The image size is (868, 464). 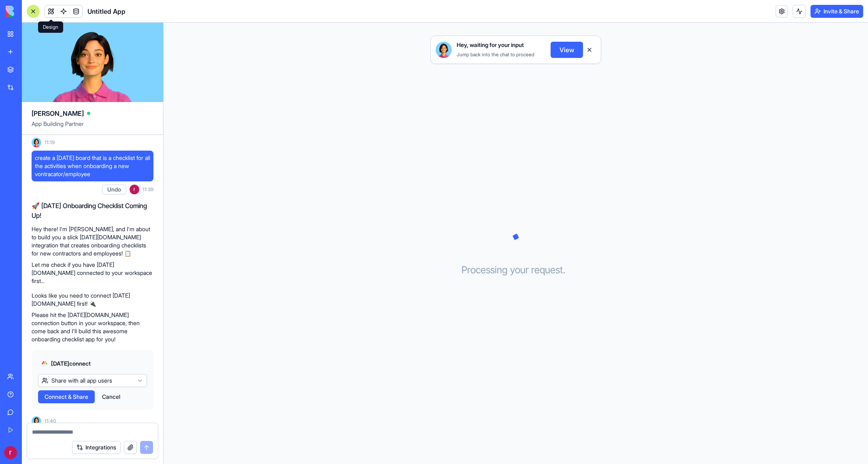 I want to click on div: Design, so click(x=51, y=27).